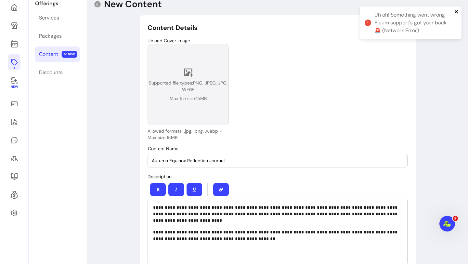  What do you see at coordinates (48, 54) in the screenshot?
I see `div: Content` at bounding box center [48, 54].